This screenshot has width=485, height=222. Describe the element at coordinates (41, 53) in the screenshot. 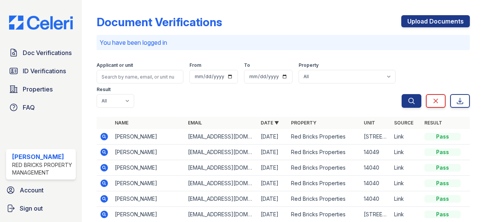

I see `a: Doc Verifications` at that location.